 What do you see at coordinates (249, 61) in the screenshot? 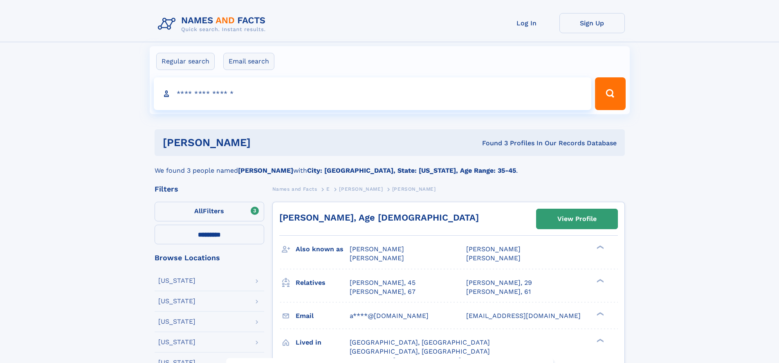
I see `label: Email search` at bounding box center [249, 61].